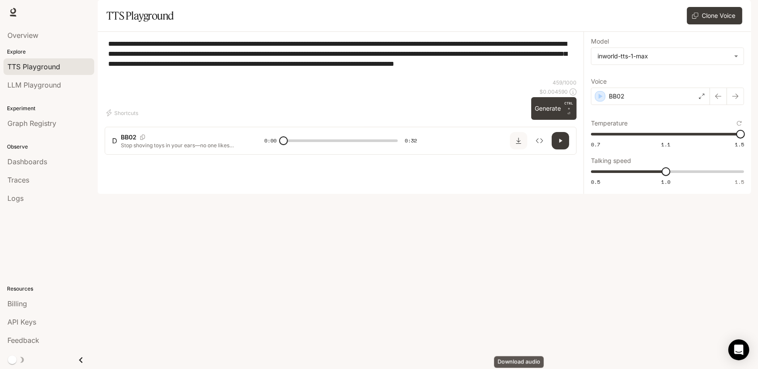 Image resolution: width=758 pixels, height=369 pixels. I want to click on button: Clone Voice, so click(714, 16).